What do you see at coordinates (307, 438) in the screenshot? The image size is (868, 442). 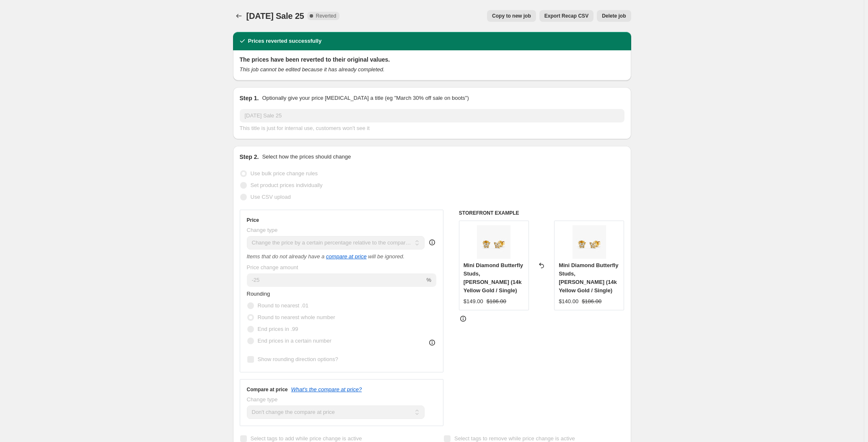 I see `span: Select tags to add while price change is active` at bounding box center [307, 438].